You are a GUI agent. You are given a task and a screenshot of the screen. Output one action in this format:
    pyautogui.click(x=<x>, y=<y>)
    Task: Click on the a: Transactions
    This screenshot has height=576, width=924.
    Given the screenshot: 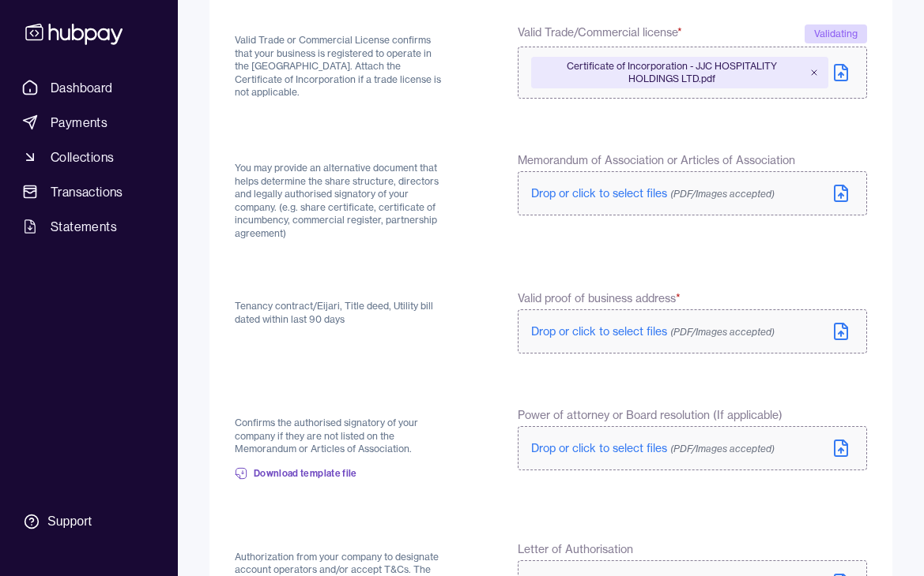 What is the action you would take?
    pyautogui.click(x=88, y=192)
    